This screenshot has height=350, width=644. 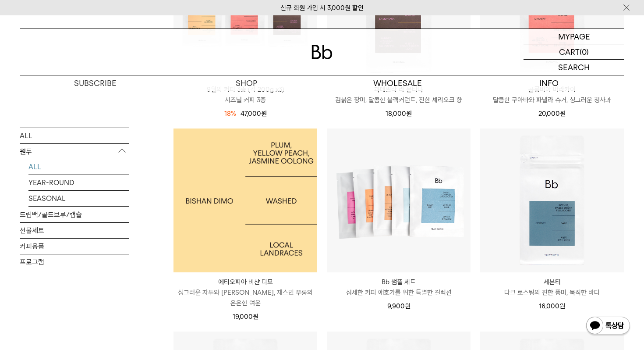 I want to click on p: INFO, so click(x=548, y=83).